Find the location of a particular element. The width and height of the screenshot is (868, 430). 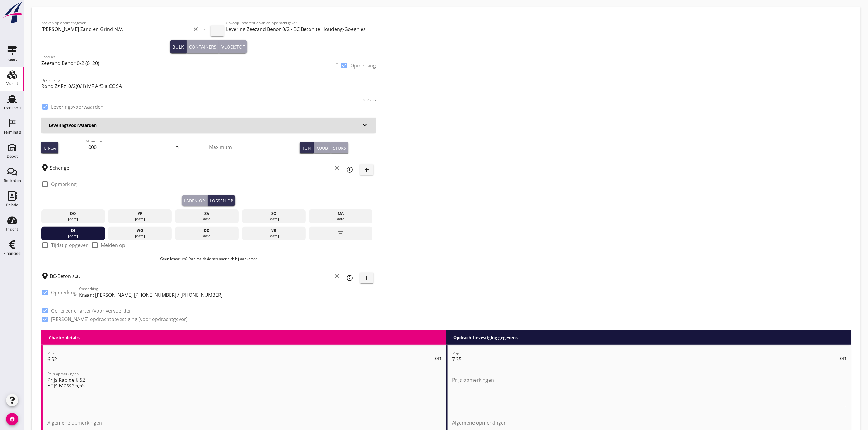

input: Laadplaats is located at coordinates (191, 168).